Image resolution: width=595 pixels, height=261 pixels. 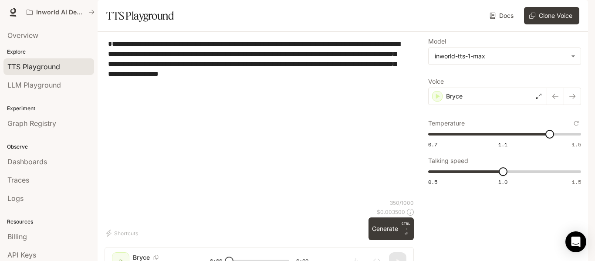 What do you see at coordinates (123, 233) in the screenshot?
I see `button: Shortcuts` at bounding box center [123, 233].